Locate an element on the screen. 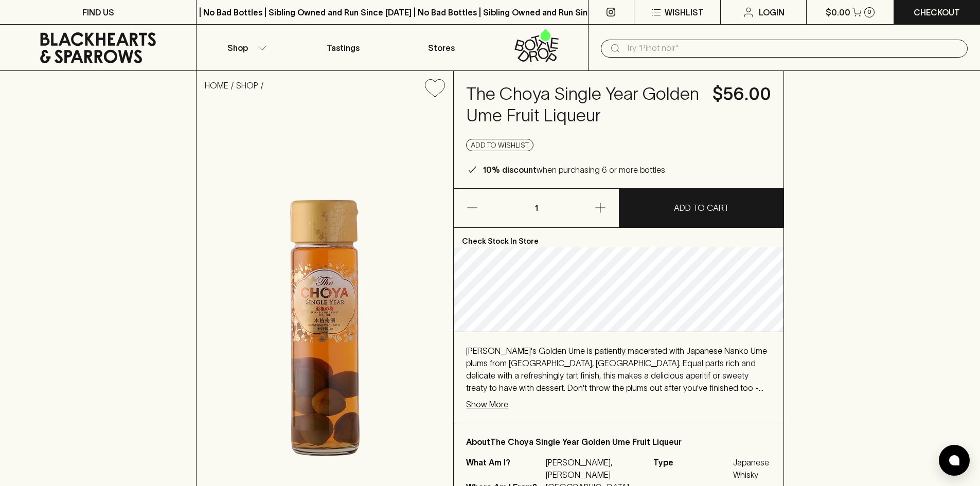 The width and height of the screenshot is (980, 486). p: Wishlist is located at coordinates (685, 12).